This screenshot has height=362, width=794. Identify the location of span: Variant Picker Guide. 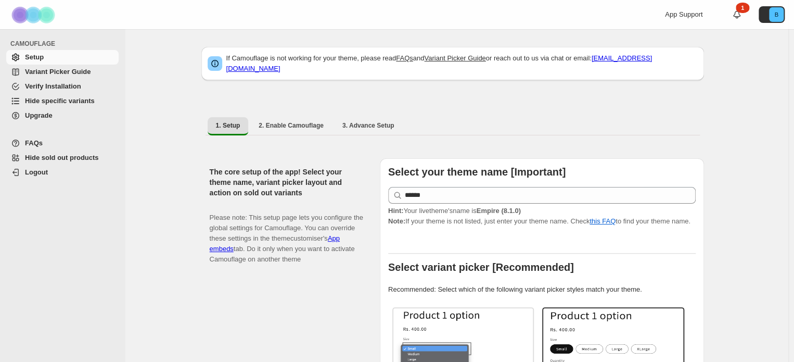
(58, 71).